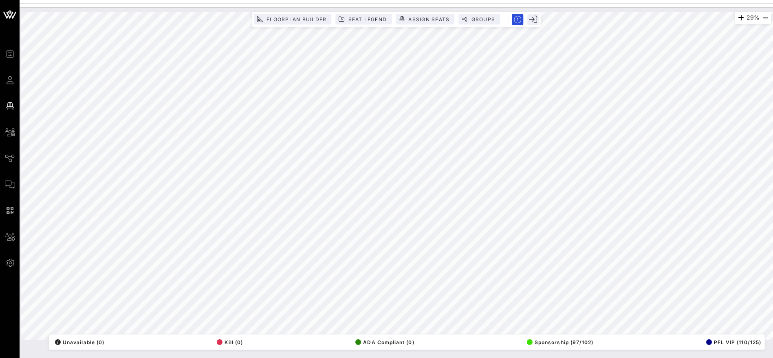  I want to click on span: Floorplan Builder, so click(296, 19).